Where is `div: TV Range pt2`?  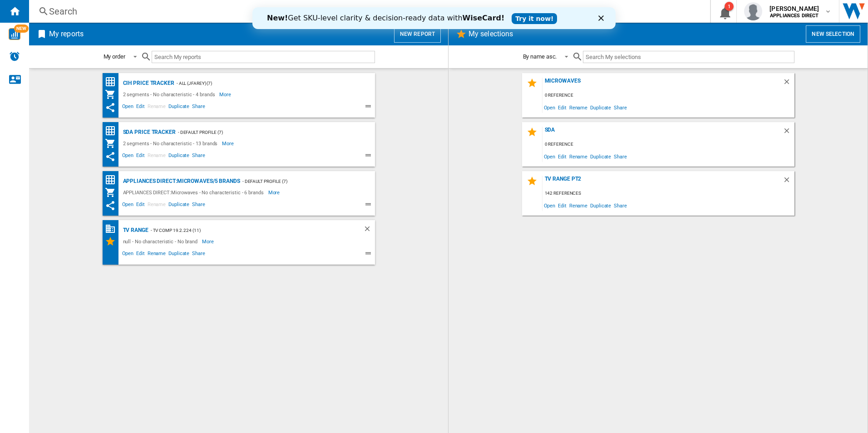
div: TV Range pt2 is located at coordinates (663, 181).